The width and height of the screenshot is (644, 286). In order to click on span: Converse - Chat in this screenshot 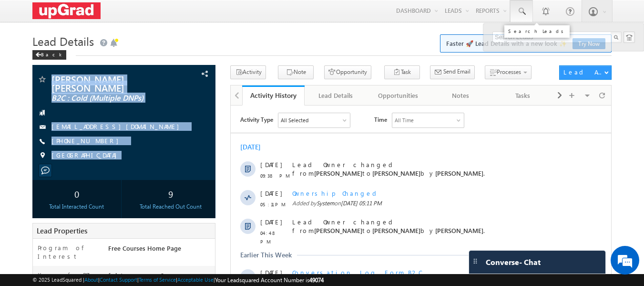, I will do `click(513, 262)`.